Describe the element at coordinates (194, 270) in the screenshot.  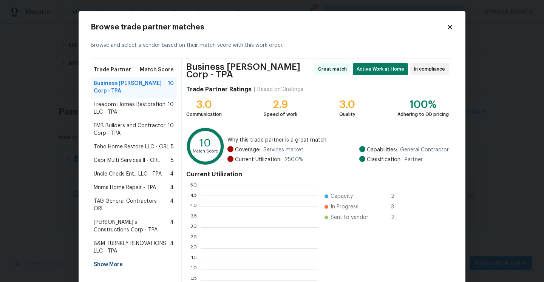
I see `text: 1.0` at that location.